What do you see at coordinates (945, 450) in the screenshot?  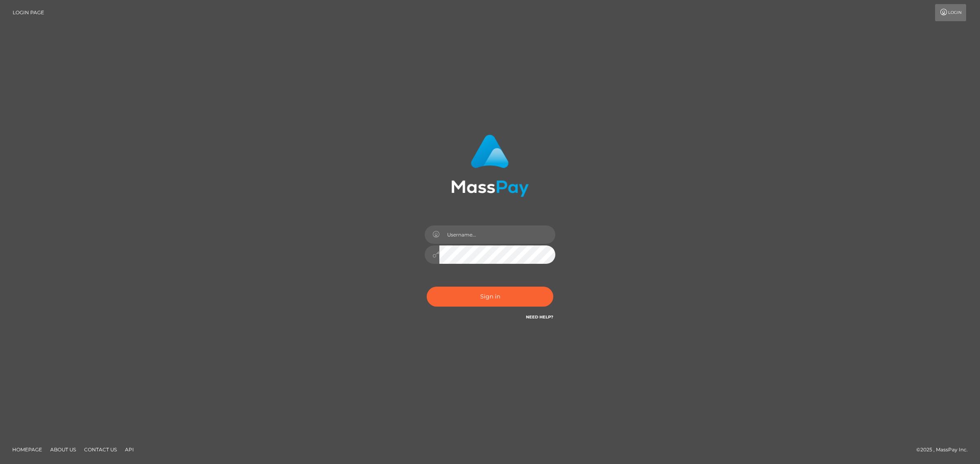 I see `div: © 2025 , MassPay Inc.` at bounding box center [945, 450].